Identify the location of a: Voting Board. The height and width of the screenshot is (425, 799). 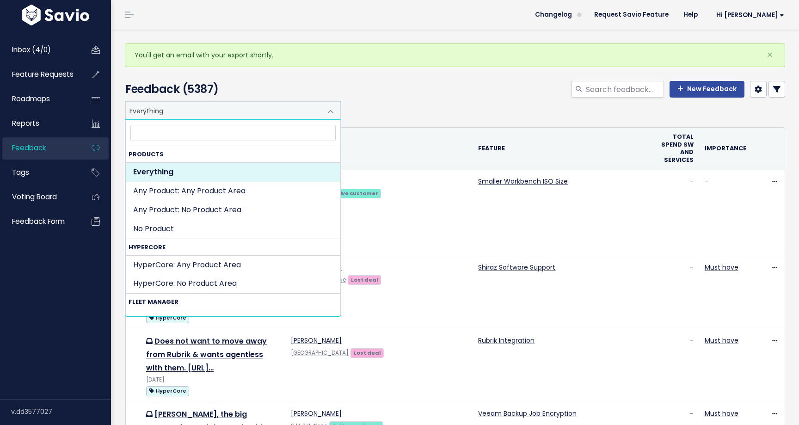
(39, 197).